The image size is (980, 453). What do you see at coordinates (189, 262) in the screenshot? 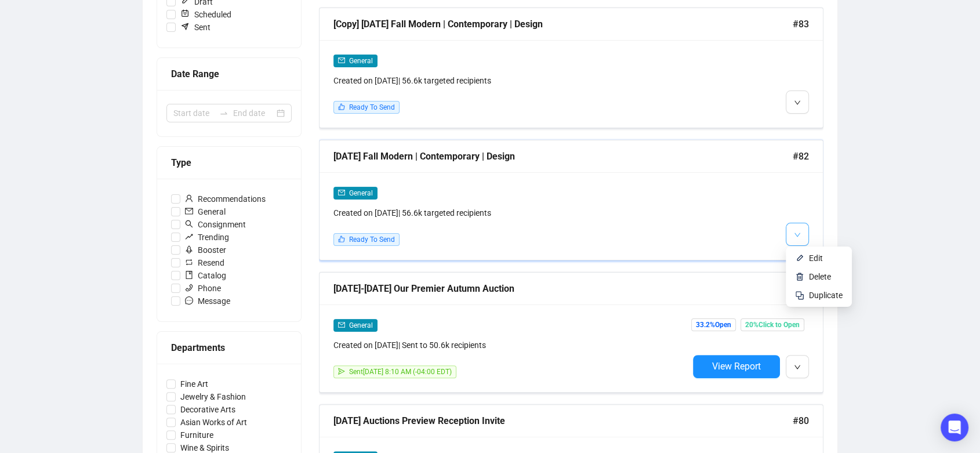
I see `span: retweet` at bounding box center [189, 262].